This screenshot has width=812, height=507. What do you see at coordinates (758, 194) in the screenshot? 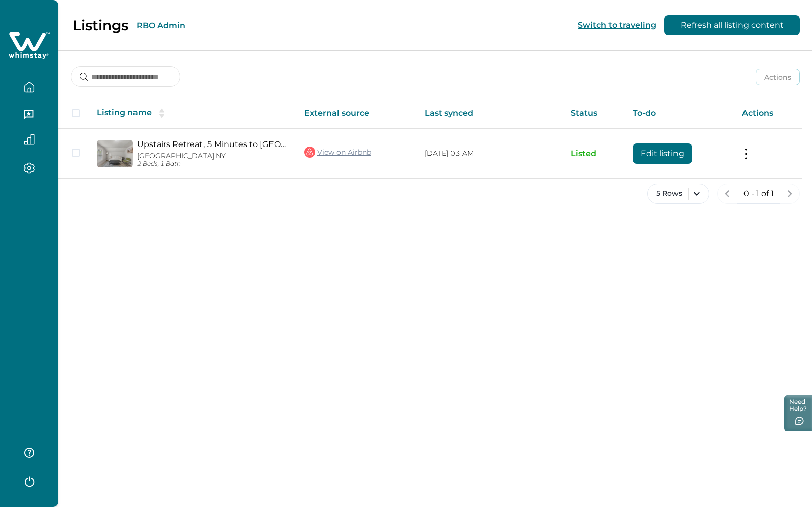
I see `p: 0 - 1 of 1` at bounding box center [758, 194].